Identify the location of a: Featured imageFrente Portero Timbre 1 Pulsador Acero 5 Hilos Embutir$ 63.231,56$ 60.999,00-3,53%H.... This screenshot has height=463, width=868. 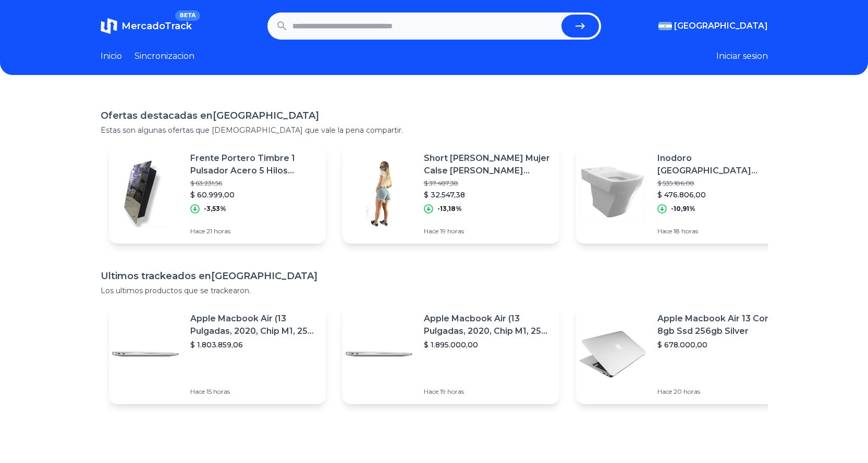
(218, 194).